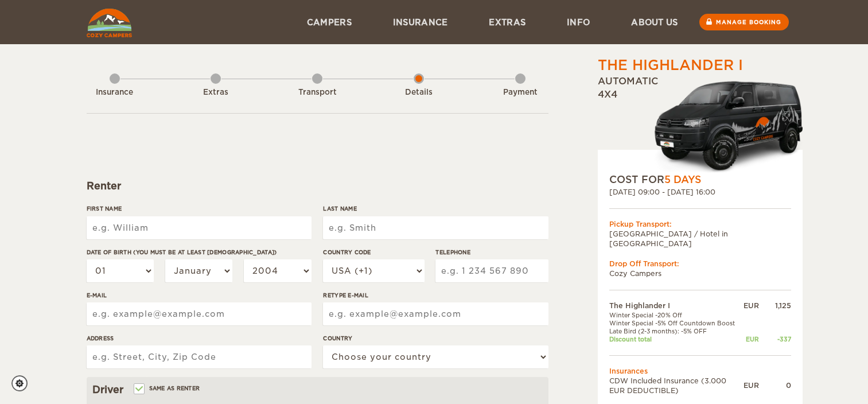  I want to click on div: -337, so click(775, 339).